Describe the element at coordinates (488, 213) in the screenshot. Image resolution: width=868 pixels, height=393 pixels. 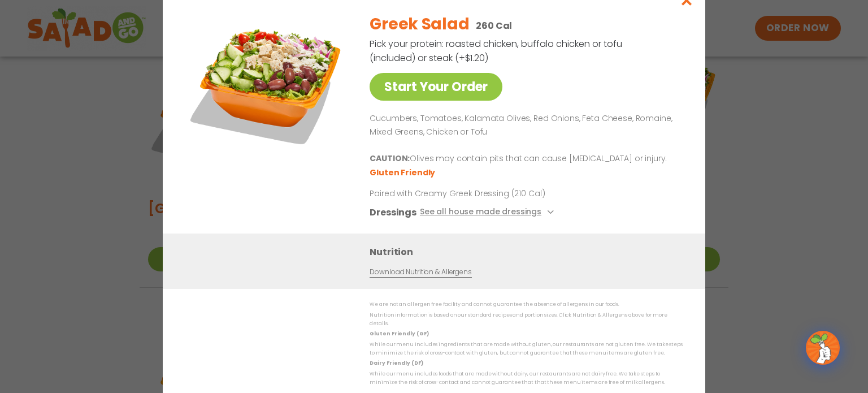
I see `button: See all house made dressings` at that location.